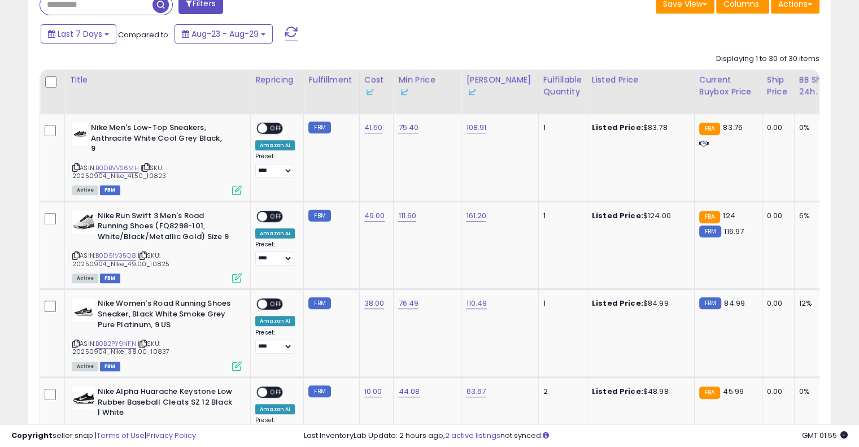  I want to click on span: | SKU: 20250904_Nike_38.00_10837, so click(121, 347).